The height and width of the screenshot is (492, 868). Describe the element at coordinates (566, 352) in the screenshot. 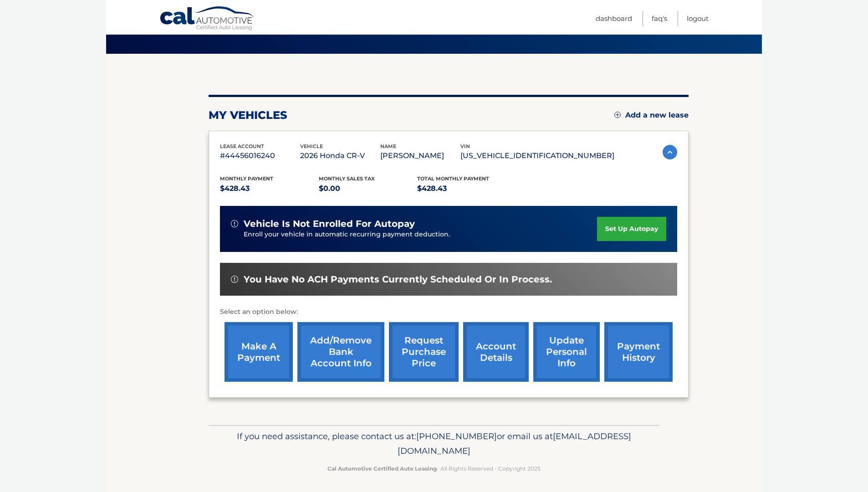

I see `a: update personal info` at that location.